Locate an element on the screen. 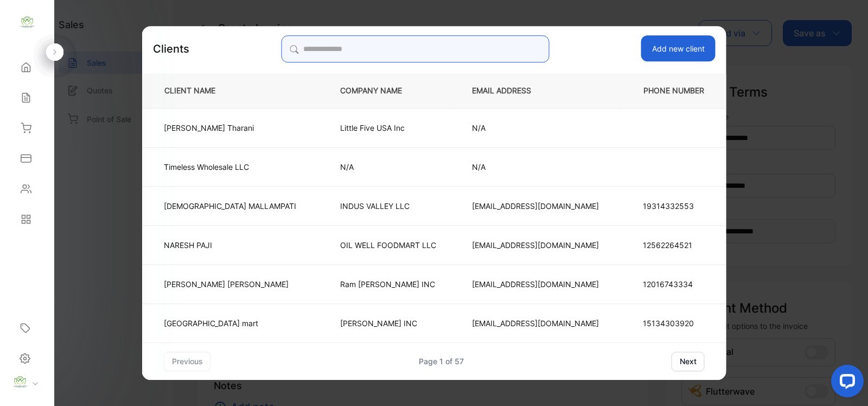 The height and width of the screenshot is (406, 868). p: 12562264521 is located at coordinates (674, 245).